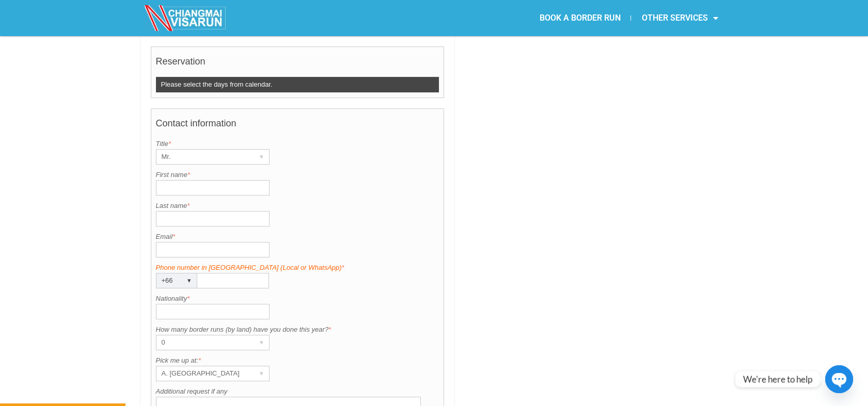  I want to click on div: Mr., so click(203, 157).